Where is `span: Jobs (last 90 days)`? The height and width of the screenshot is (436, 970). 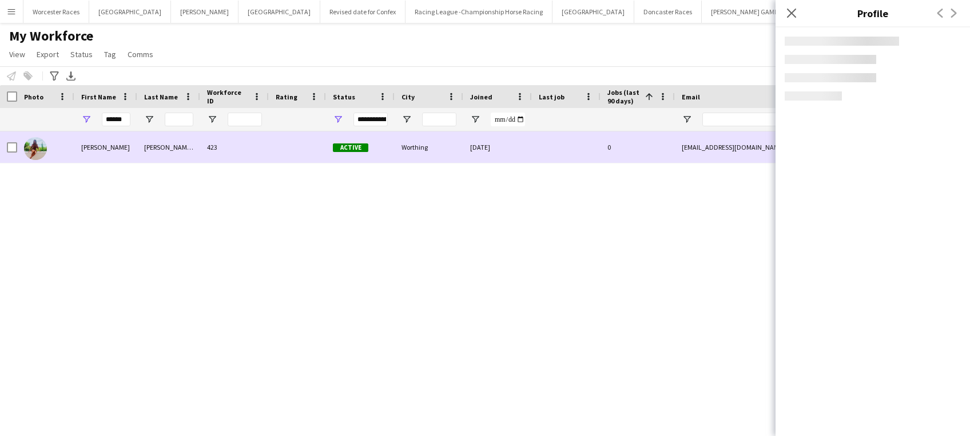
span: Jobs (last 90 days) is located at coordinates (624, 97).